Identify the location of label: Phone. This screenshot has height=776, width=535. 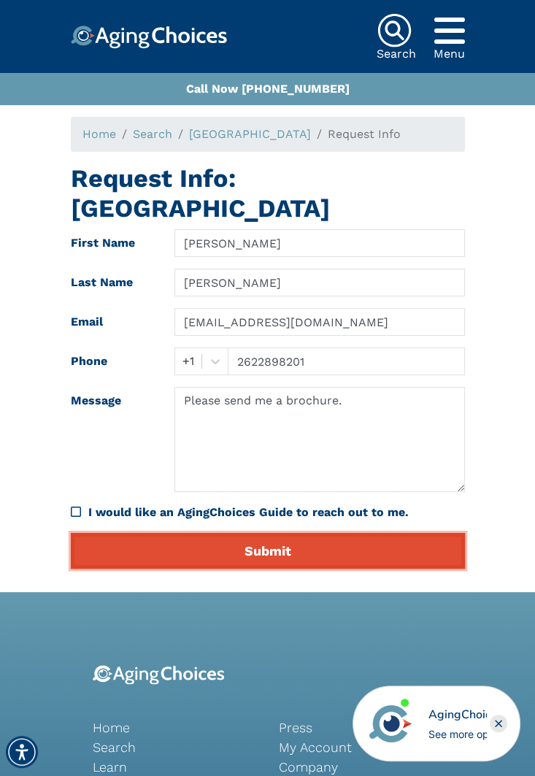
(112, 361).